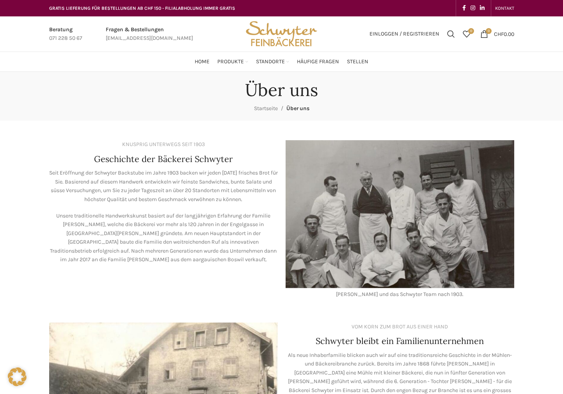  Describe the element at coordinates (404, 34) in the screenshot. I see `span: Einloggen / Registrieren` at that location.